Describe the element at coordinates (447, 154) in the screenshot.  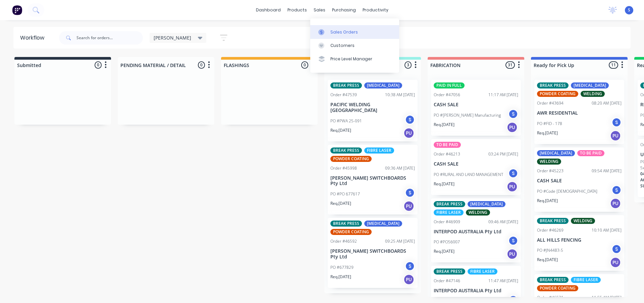
I see `div: Order #46213` at that location.